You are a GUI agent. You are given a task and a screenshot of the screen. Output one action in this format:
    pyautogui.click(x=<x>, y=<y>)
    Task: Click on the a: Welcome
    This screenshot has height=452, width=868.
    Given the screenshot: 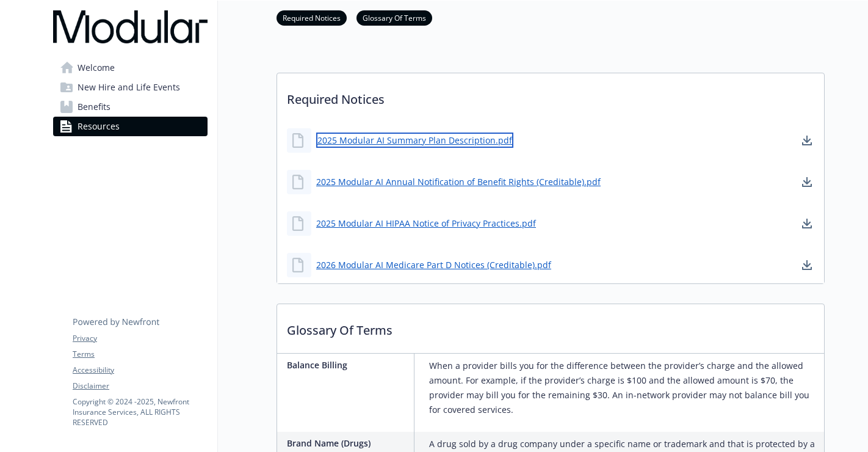 What is the action you would take?
    pyautogui.click(x=130, y=68)
    